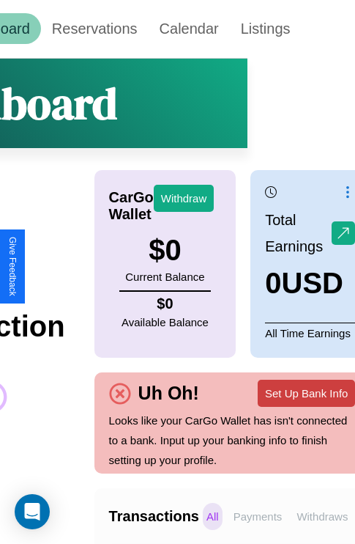 The height and width of the screenshot is (544, 355). What do you see at coordinates (322, 516) in the screenshot?
I see `p: Withdraws` at bounding box center [322, 516].